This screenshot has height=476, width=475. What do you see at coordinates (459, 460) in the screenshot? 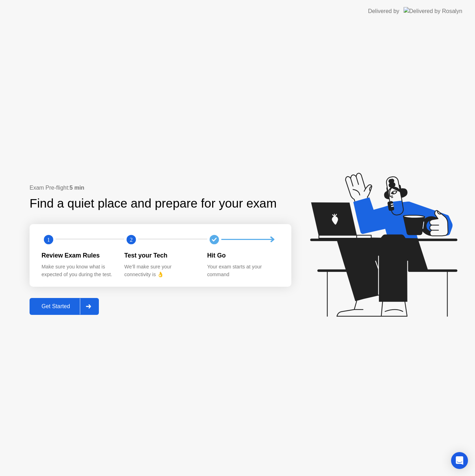
I see `div: Open Intercom Messenger` at bounding box center [459, 460].